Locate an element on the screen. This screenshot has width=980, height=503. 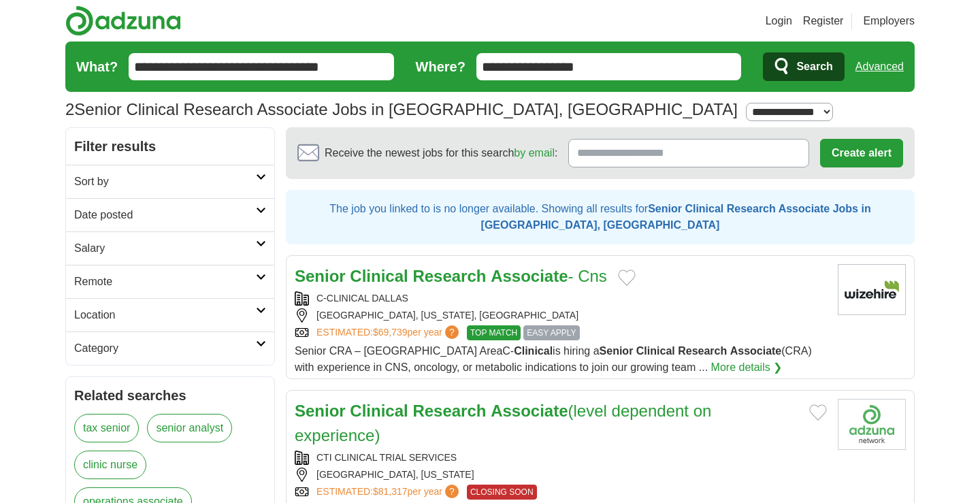
span: 2 is located at coordinates (70, 109).